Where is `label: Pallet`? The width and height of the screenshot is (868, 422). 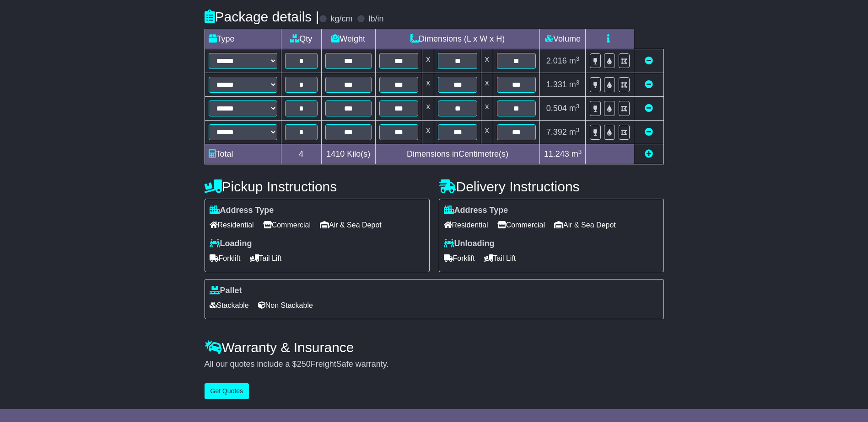
label: Pallet is located at coordinates (226, 291).